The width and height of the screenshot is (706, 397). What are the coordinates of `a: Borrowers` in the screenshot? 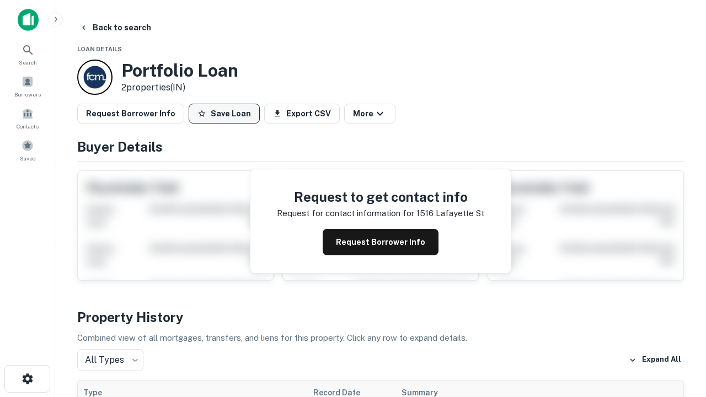 It's located at (28, 86).